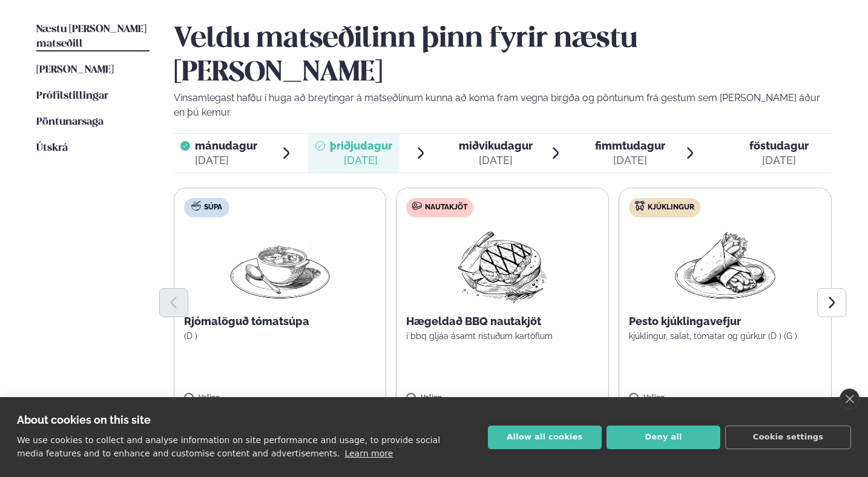 Image resolution: width=868 pixels, height=477 pixels. Describe the element at coordinates (788, 437) in the screenshot. I see `button: Cookie settings` at that location.